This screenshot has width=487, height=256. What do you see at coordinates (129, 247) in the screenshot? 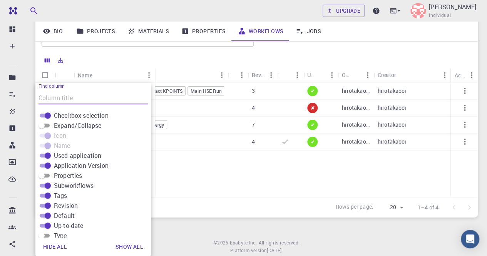
I see `button: Show all` at bounding box center [129, 247].